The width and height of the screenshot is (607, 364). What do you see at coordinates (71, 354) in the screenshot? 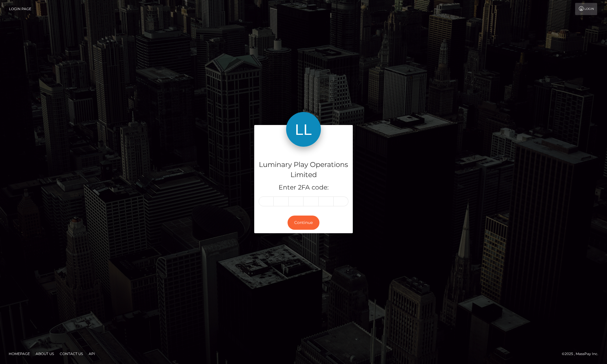
I see `a: Contact Us` at bounding box center [71, 354].